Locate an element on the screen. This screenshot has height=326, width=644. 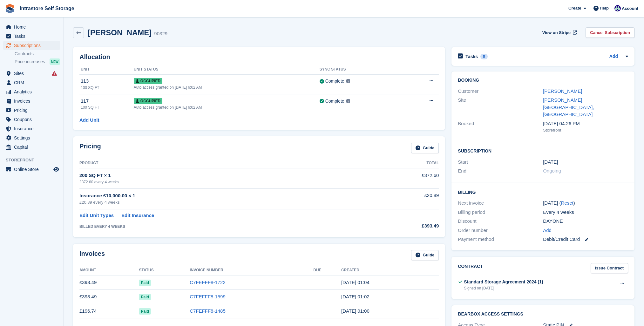
div: Order number is located at coordinates (501, 230).